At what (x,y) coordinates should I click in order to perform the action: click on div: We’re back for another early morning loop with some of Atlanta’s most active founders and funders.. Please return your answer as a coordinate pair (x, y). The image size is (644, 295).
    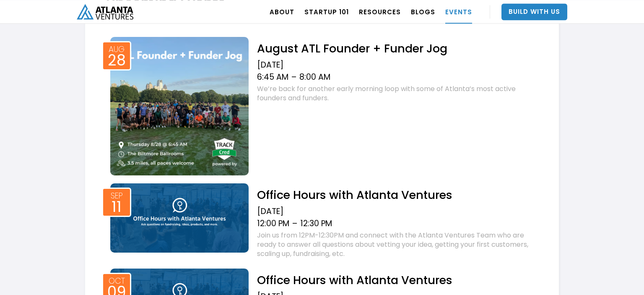
    Looking at the image, I should click on (398, 94).